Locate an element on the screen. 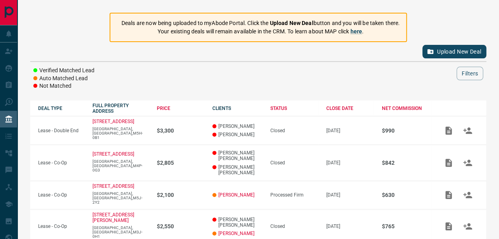 This screenshot has width=499, height=239. div: FULL PROPERTY ADDRESS is located at coordinates (121, 108).